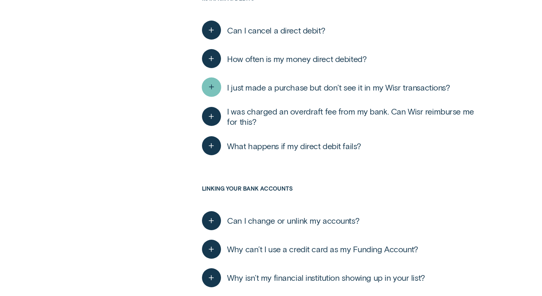 Image resolution: width=542 pixels, height=296 pixels. I want to click on button: What happens if my direct debit fails?, so click(282, 146).